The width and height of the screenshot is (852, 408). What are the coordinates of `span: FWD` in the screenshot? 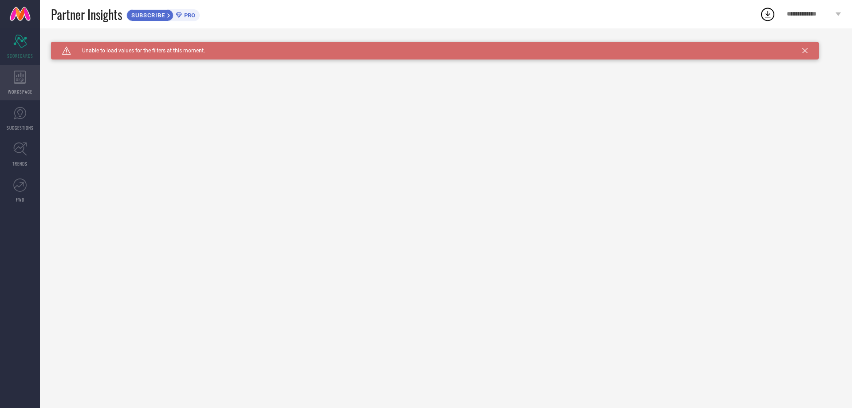 It's located at (20, 199).